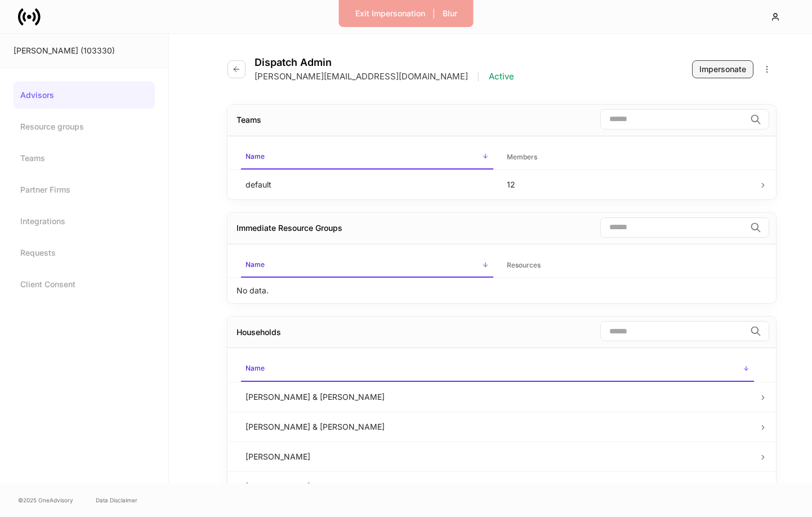  I want to click on div: Teams, so click(249, 120).